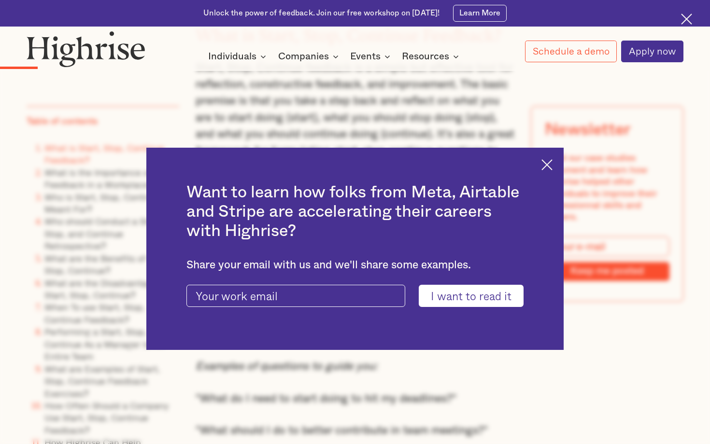  I want to click on a: Schedule a demo, so click(571, 51).